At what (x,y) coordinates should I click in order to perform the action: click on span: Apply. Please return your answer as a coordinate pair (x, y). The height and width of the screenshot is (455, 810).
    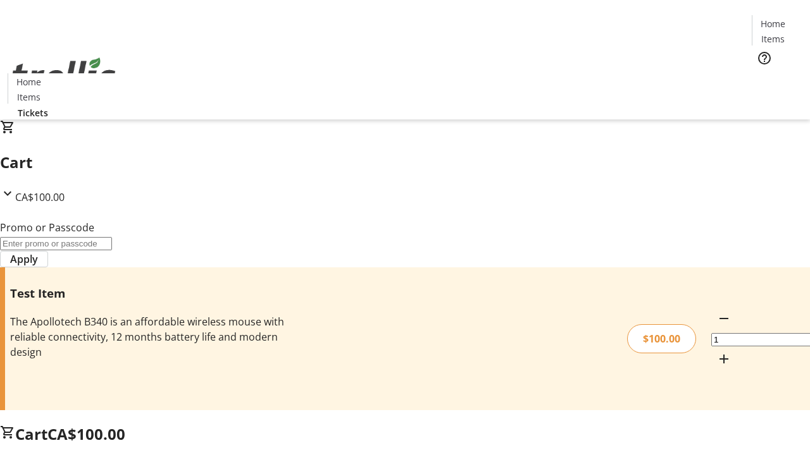
    Looking at the image, I should click on (24, 259).